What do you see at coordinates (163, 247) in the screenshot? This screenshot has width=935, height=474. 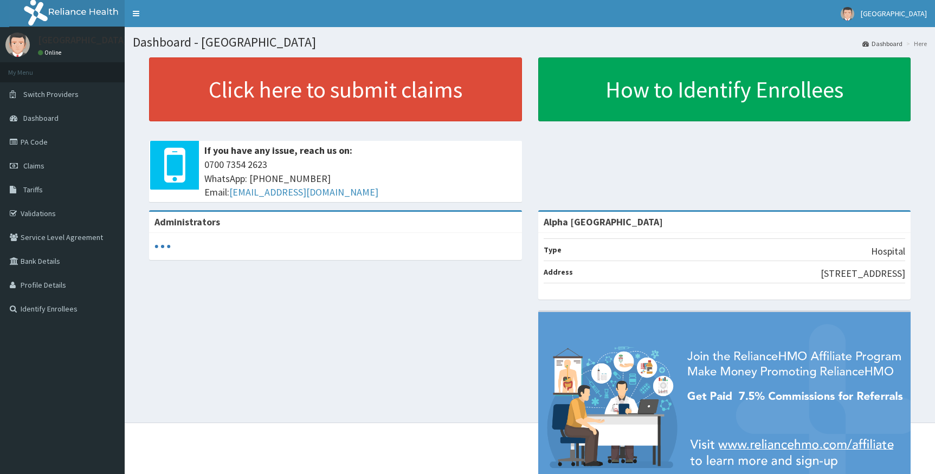 I see `svg: audio-loading` at bounding box center [163, 247].